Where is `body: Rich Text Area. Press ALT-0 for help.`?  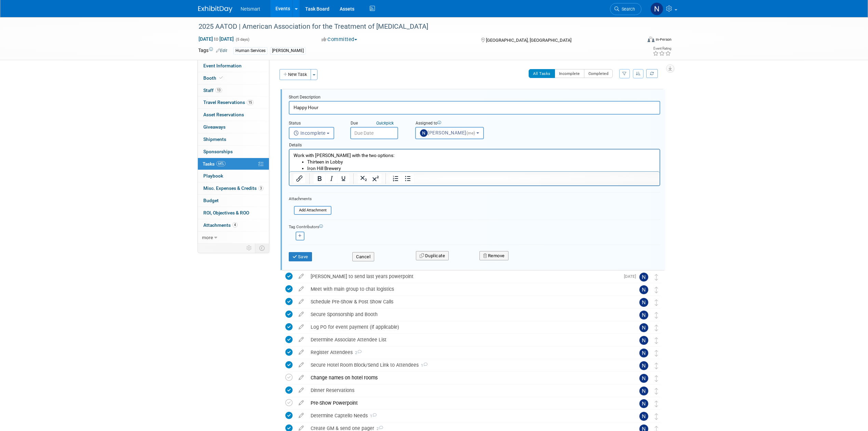
body: Rich Text Area. Press ALT-0 for help. is located at coordinates (185, 12).